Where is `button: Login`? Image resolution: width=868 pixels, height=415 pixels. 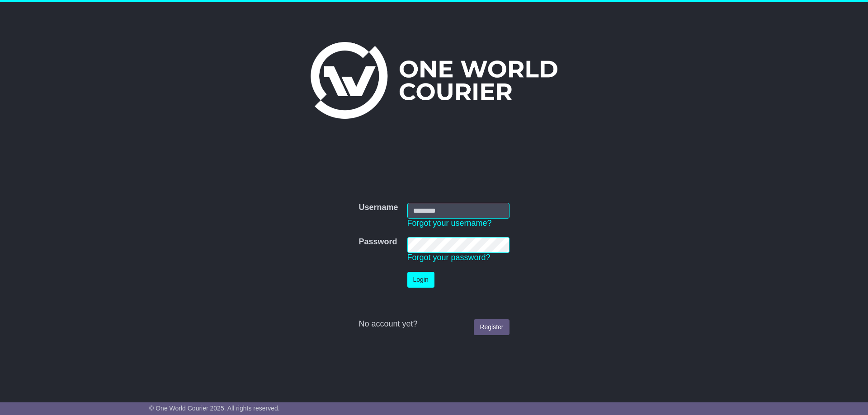
button: Login is located at coordinates (421, 280).